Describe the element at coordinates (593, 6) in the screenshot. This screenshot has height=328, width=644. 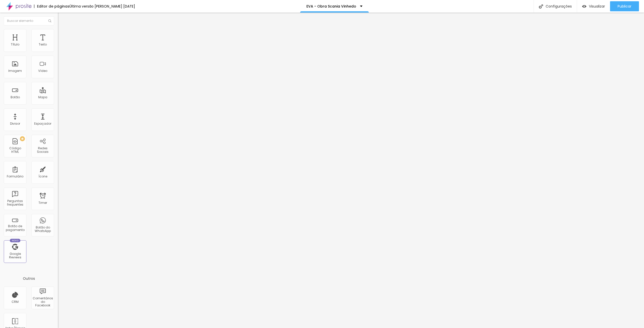
I see `button: Visualizar` at that location.